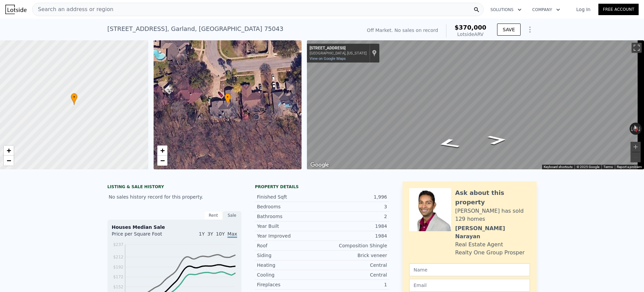 This screenshot has height=292, width=644. I want to click on span: $370,000, so click(470, 28).